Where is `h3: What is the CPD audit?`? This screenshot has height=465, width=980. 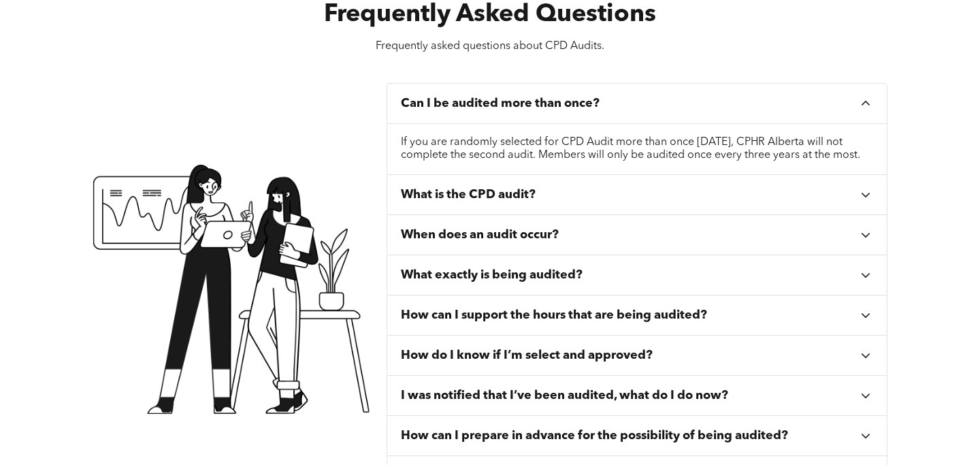 h3: What is the CPD audit? is located at coordinates (468, 195).